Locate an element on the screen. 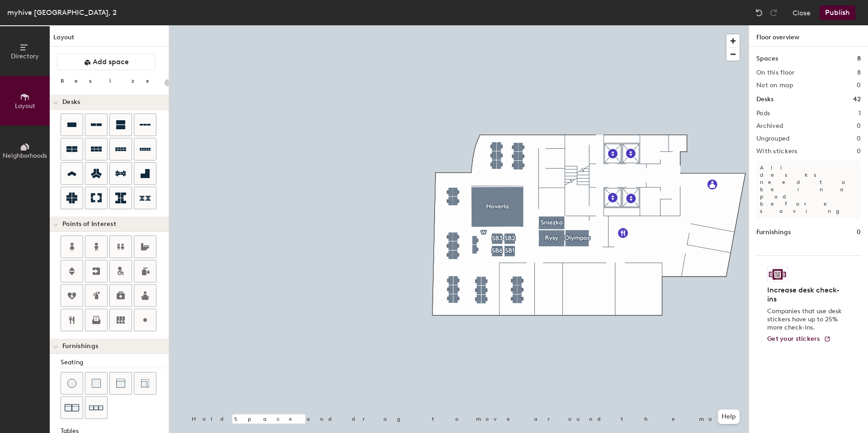  button: Couch (corner) is located at coordinates (145, 383).